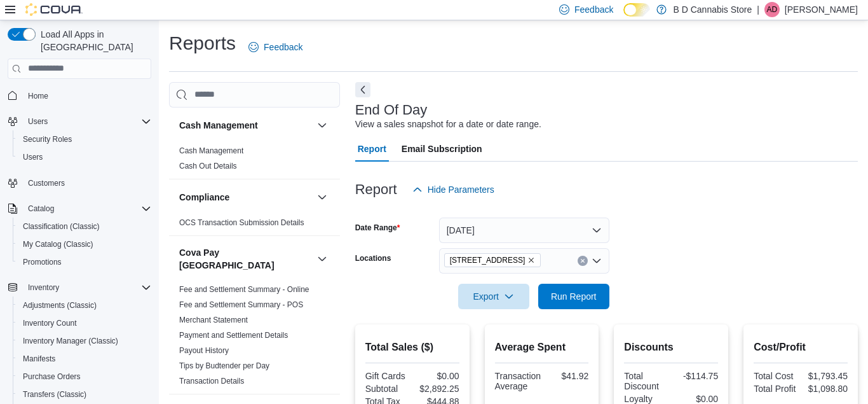 The width and height of the screenshot is (868, 404). I want to click on div: $1,098.80, so click(826, 389).